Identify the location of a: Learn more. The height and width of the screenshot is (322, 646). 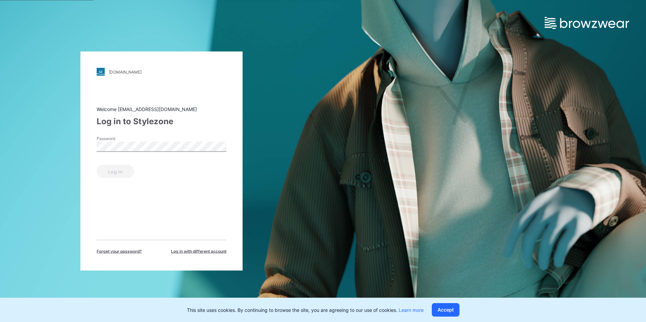
(411, 310).